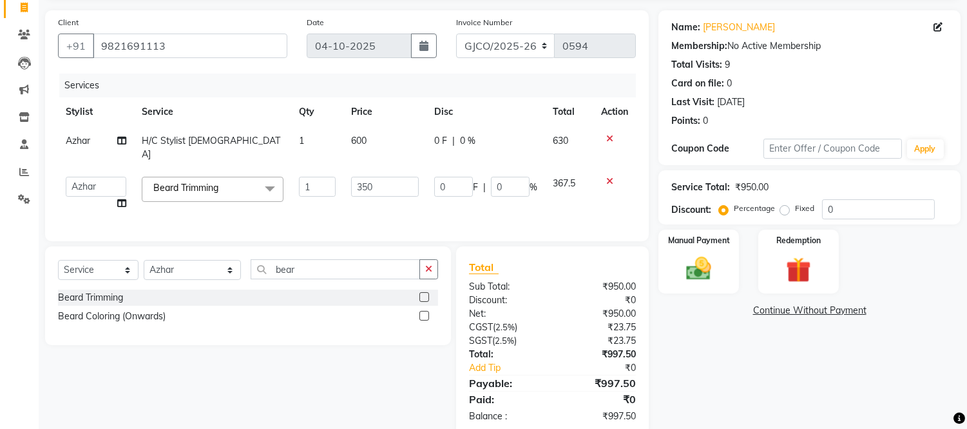  What do you see at coordinates (441, 140) in the screenshot?
I see `span: 0 F` at bounding box center [441, 140].